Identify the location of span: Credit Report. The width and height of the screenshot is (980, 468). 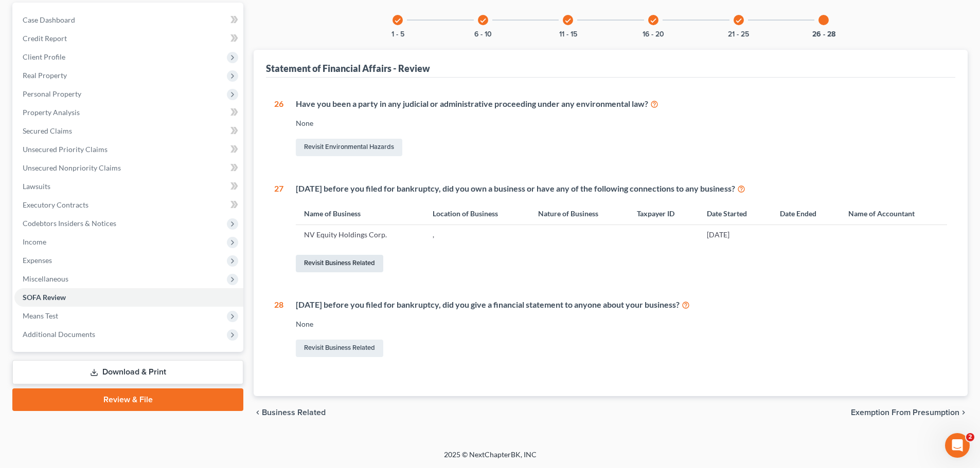
(45, 38).